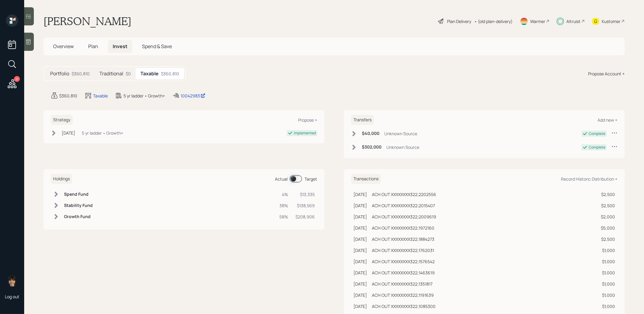 The width and height of the screenshot is (644, 314). What do you see at coordinates (281, 179) in the screenshot?
I see `div: Actual` at bounding box center [281, 179].